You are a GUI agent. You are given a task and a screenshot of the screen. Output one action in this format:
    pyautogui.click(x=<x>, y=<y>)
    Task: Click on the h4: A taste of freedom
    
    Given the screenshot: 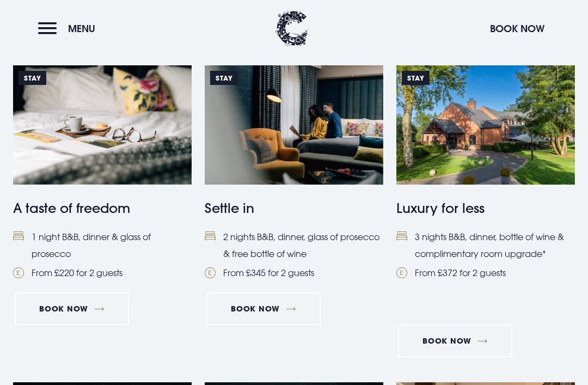 What is the action you would take?
    pyautogui.click(x=102, y=208)
    